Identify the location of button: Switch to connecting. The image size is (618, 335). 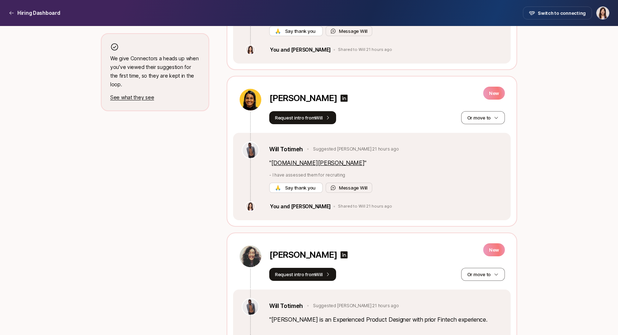
(557, 13).